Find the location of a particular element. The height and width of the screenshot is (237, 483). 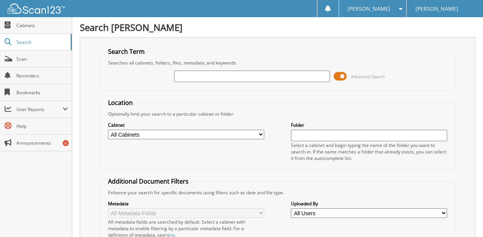

div: Optionally limit your search to a particular cabinet or folder is located at coordinates (278, 114).